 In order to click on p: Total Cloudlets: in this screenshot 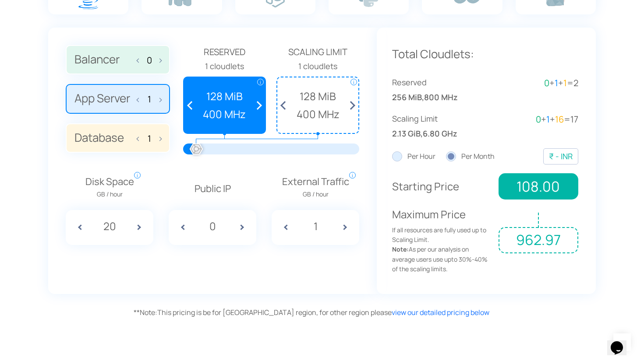, I will do `click(485, 54)`.